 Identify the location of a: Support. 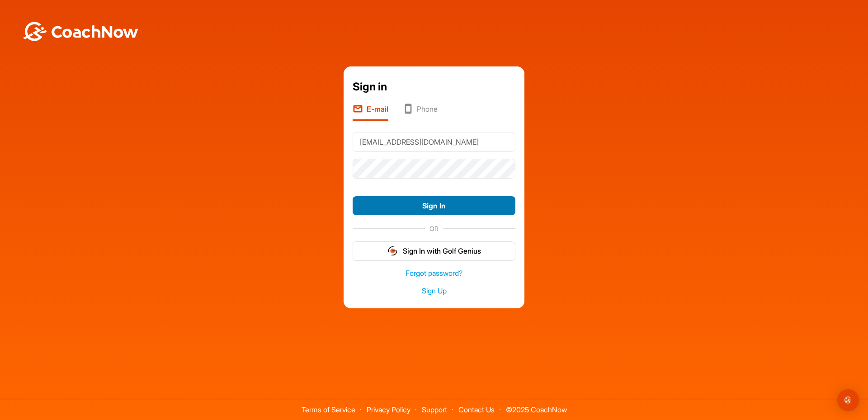
(435, 410).